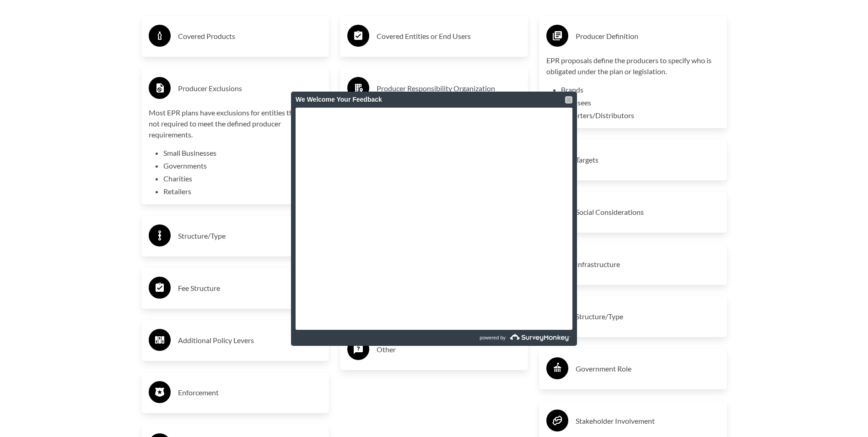 The image size is (868, 437). Describe the element at coordinates (243, 192) in the screenshot. I see `li: Retailers` at that location.